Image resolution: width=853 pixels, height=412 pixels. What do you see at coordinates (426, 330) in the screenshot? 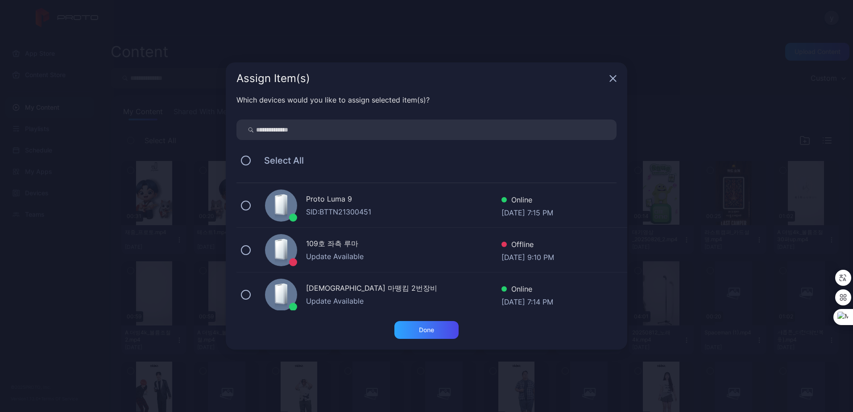
I see `div: Done` at bounding box center [426, 330].